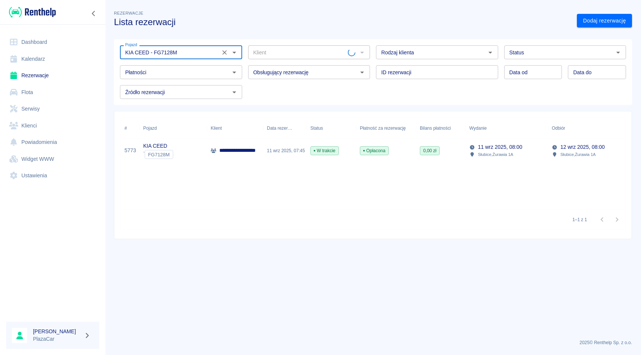 The image size is (641, 355). Describe the element at coordinates (52, 92) in the screenshot. I see `a: Flota` at that location.